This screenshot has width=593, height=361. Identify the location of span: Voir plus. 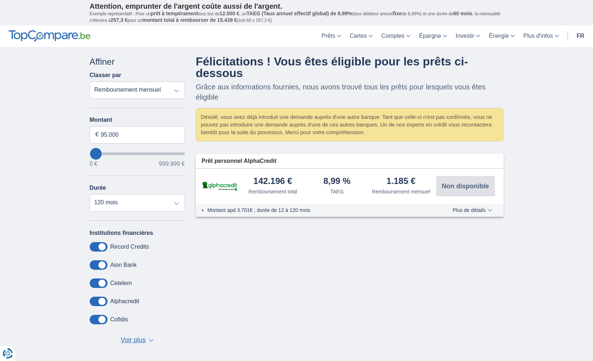
(133, 340).